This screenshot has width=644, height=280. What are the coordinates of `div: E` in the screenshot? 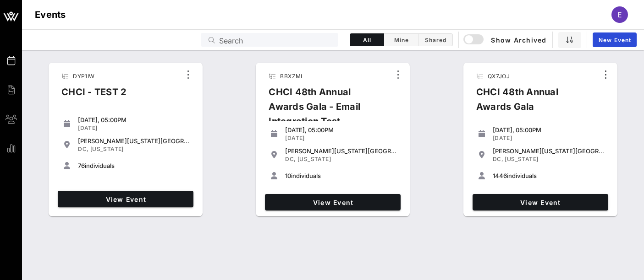 It's located at (619, 15).